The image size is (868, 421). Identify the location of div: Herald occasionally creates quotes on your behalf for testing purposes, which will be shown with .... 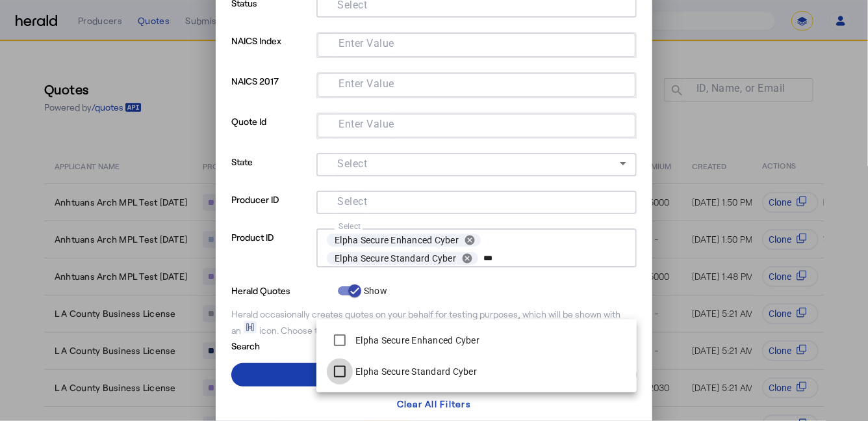
(434, 322).